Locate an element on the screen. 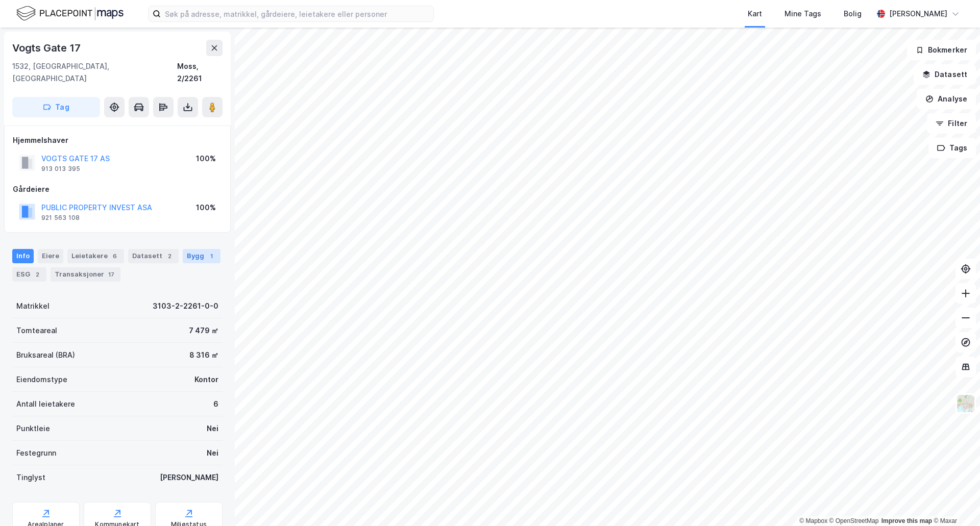  div: ESG is located at coordinates (29, 274).